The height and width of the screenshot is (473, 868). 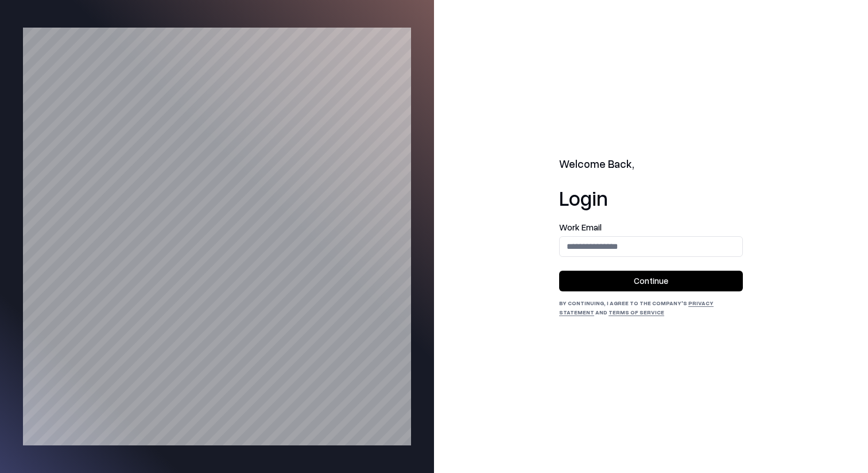 What do you see at coordinates (652, 198) in the screenshot?
I see `h1: Login` at bounding box center [652, 198].